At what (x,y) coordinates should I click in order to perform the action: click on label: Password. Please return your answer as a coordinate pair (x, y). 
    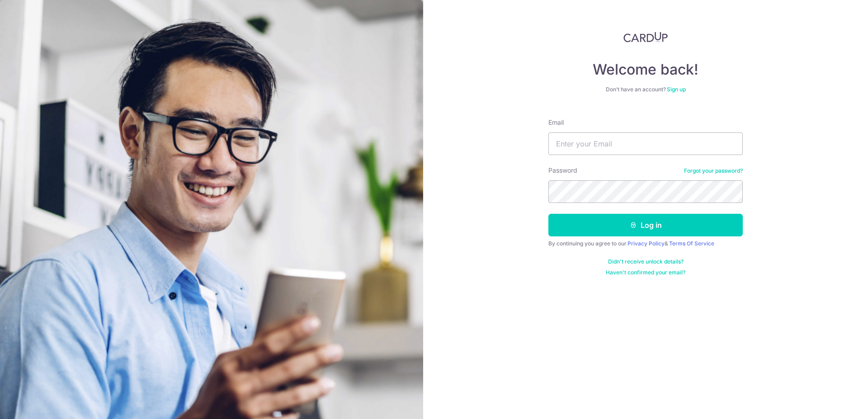
    Looking at the image, I should click on (563, 170).